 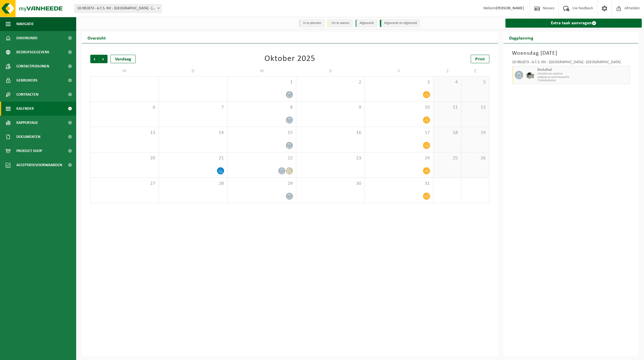 I want to click on span: Volgende, so click(x=103, y=59).